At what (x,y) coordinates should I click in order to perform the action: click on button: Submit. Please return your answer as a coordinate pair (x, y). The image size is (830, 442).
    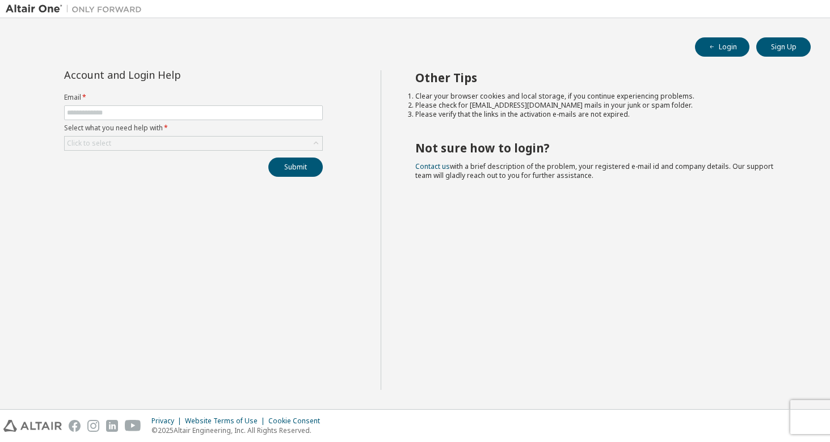
    Looking at the image, I should click on (296, 167).